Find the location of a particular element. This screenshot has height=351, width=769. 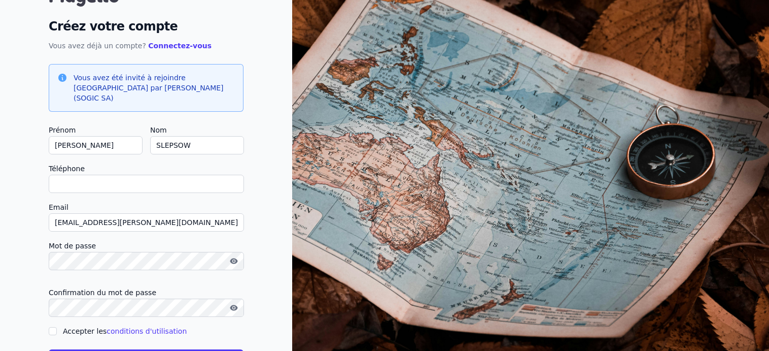

h2: Créez votre compte is located at coordinates (146, 26).